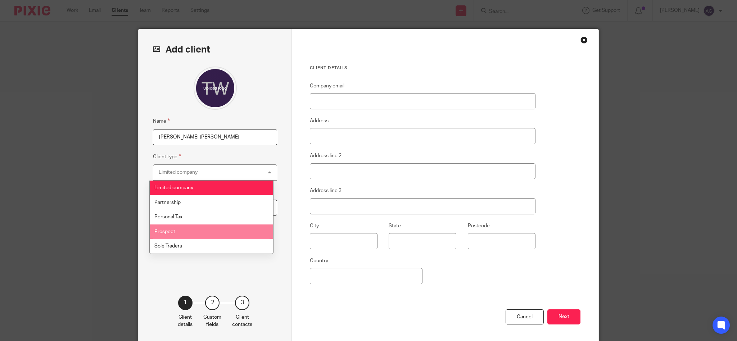 The width and height of the screenshot is (737, 341). I want to click on label: Address line 2, so click(326, 156).